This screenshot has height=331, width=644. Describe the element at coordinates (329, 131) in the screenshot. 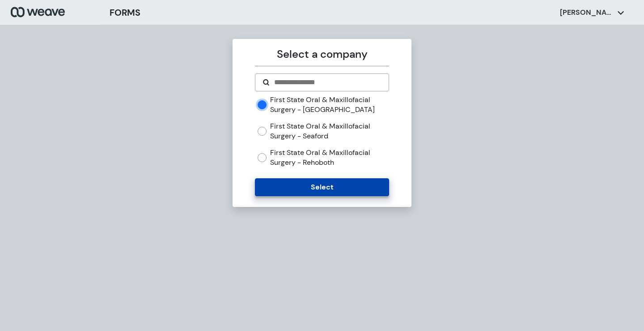

I see `label: First State Oral & Maxillofacial Surgery - Seaford` at that location.